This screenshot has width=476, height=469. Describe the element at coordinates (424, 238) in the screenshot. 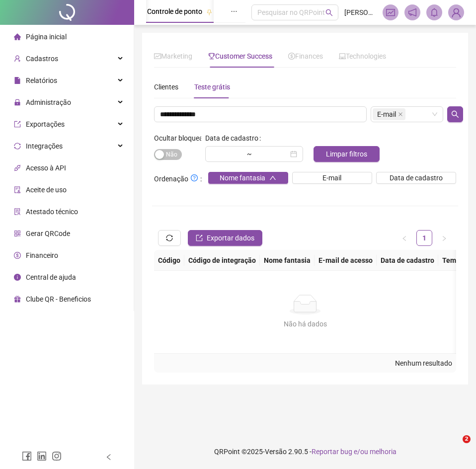

I see `li: 1` at that location.